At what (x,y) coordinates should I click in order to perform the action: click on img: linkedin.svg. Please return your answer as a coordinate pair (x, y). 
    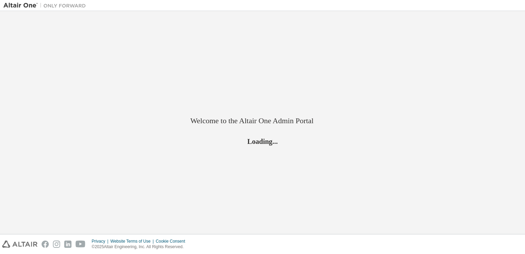
    Looking at the image, I should click on (68, 244).